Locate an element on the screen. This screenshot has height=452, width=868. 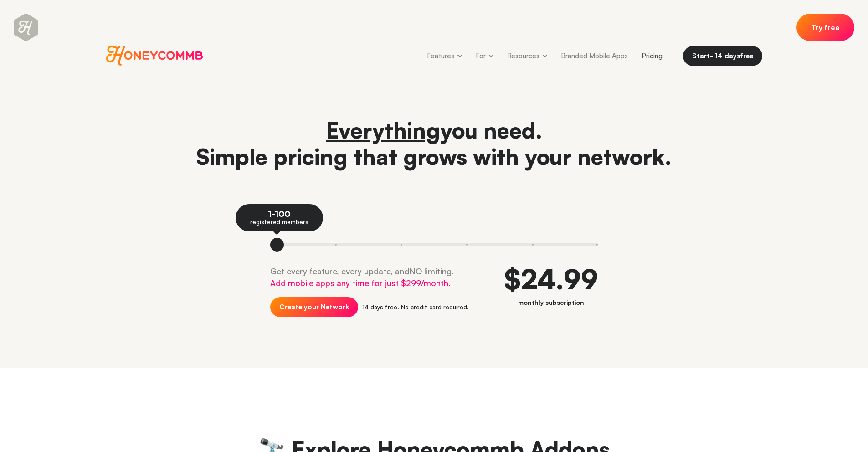
a: For is located at coordinates (484, 56).